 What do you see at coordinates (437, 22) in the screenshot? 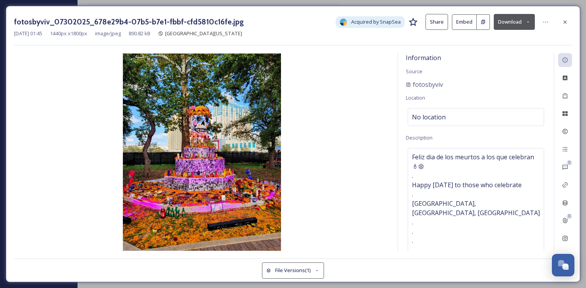
I see `button: Share` at bounding box center [437, 22].